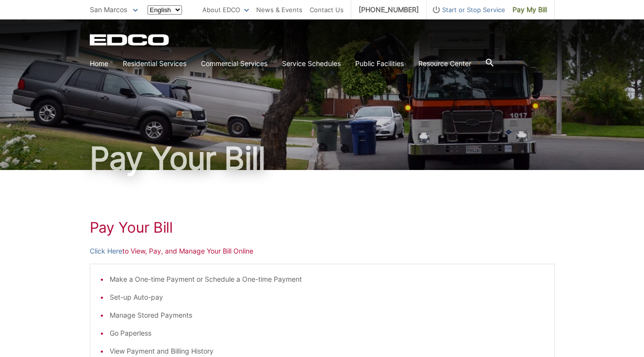 The image size is (644, 357). I want to click on a: Contact Us, so click(327, 10).